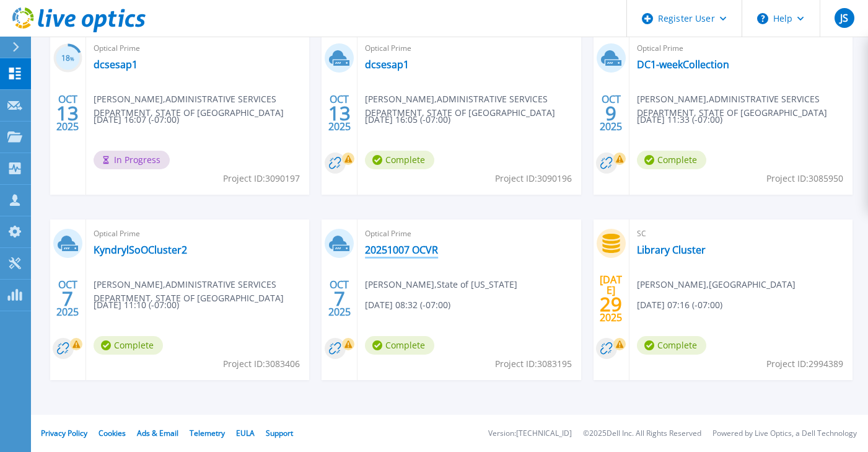 This screenshot has width=868, height=452. Describe the element at coordinates (805, 364) in the screenshot. I see `span: Project ID: 2994389` at that location.